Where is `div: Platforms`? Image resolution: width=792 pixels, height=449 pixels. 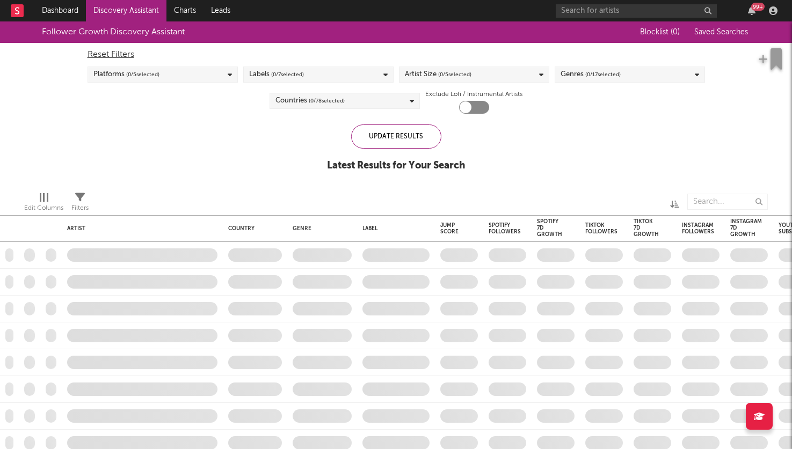
div: Platforms is located at coordinates (126, 75).